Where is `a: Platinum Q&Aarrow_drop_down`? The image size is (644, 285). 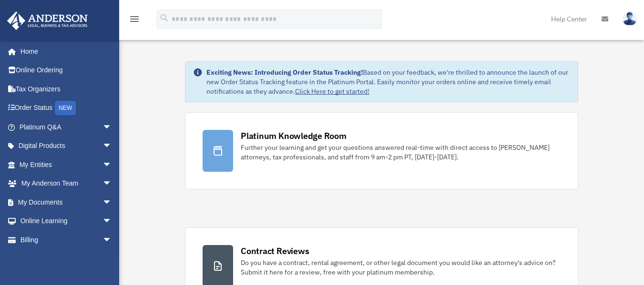 a: Platinum Q&Aarrow_drop_down is located at coordinates (66, 127).